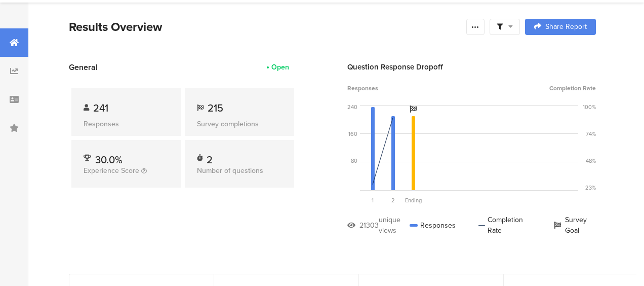 The height and width of the screenshot is (286, 644). Describe the element at coordinates (101, 108) in the screenshot. I see `span: 241` at that location.